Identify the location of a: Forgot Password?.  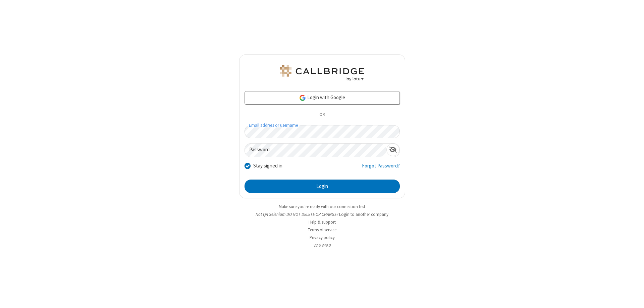
(381, 168).